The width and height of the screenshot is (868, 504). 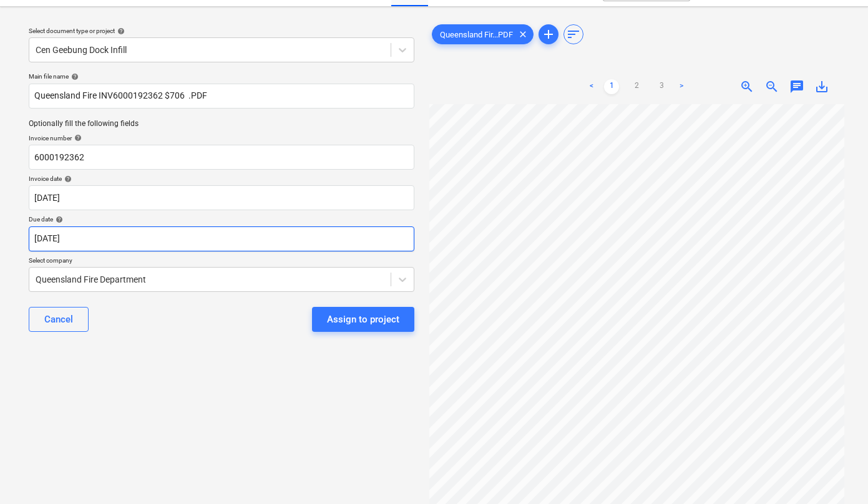 I want to click on span: add, so click(x=548, y=34).